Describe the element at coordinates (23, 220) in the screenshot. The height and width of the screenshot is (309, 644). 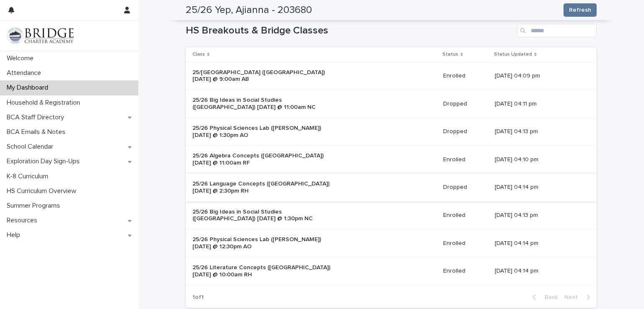
I see `p: Resources` at that location.